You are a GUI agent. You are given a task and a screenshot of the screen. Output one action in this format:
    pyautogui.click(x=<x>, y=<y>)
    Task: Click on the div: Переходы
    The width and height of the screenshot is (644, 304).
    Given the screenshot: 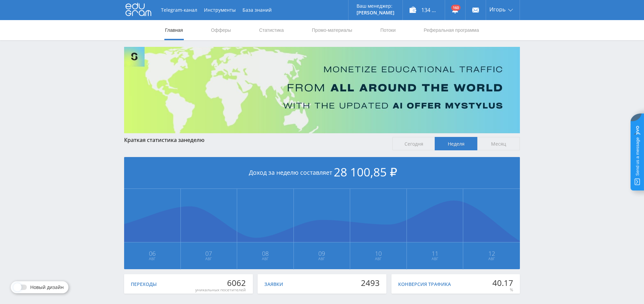 What is the action you would take?
    pyautogui.click(x=144, y=284)
    